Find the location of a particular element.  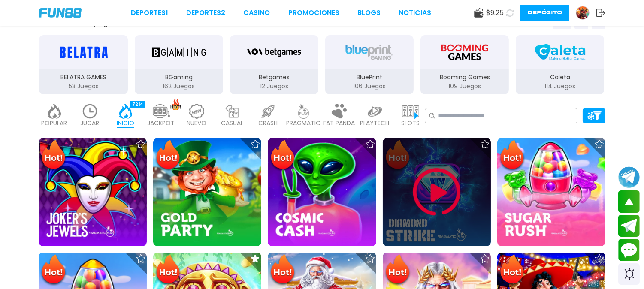

img: recent_light.webp is located at coordinates (90, 111).